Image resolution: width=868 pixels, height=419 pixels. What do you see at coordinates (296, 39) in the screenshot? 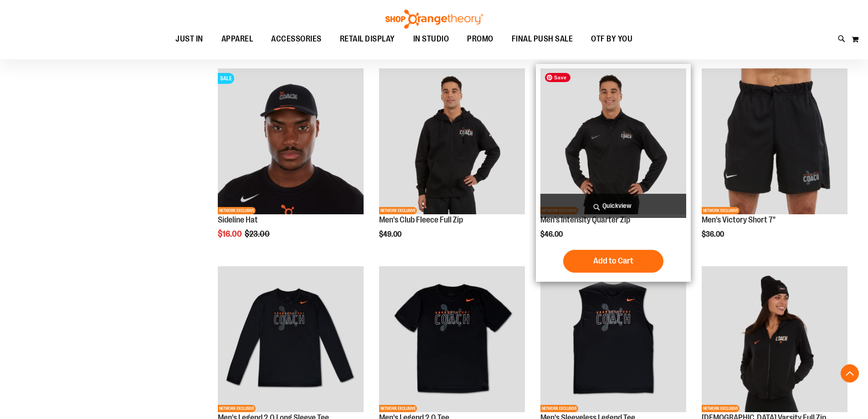
I see `span: ACCESSORIES` at bounding box center [296, 39].